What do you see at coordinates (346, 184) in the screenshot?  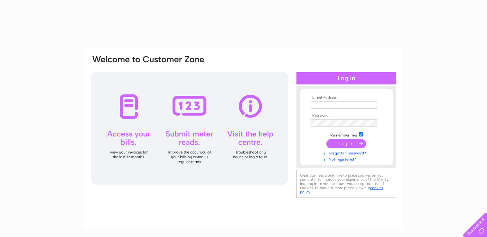 I see `div: Clear Business would like to place cookies on your computer to improve your experience of the sit...` at bounding box center [346, 184].